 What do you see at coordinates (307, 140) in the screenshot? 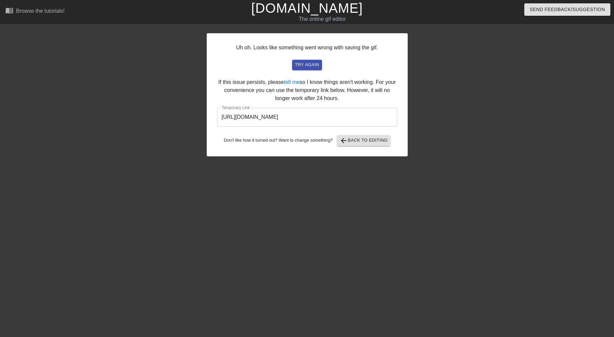
I see `div: Don't like how it turned out? Want to change something?` at bounding box center [307, 140].